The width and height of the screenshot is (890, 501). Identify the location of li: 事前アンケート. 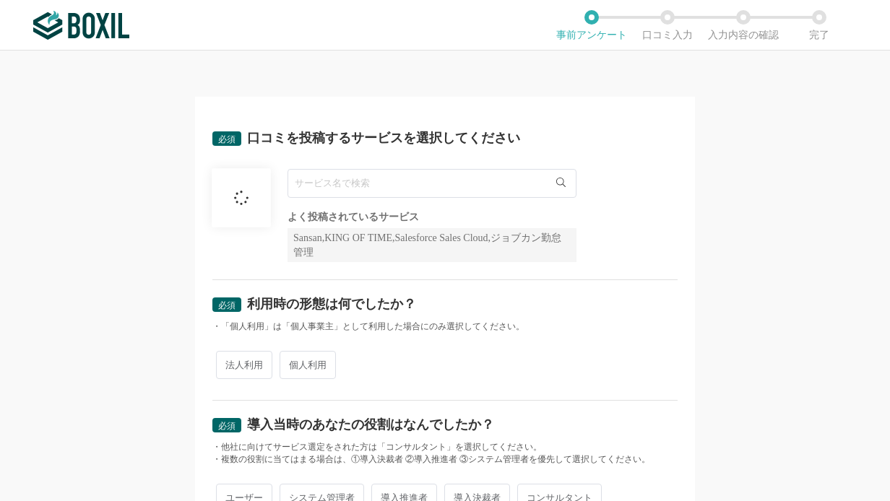
(591, 25).